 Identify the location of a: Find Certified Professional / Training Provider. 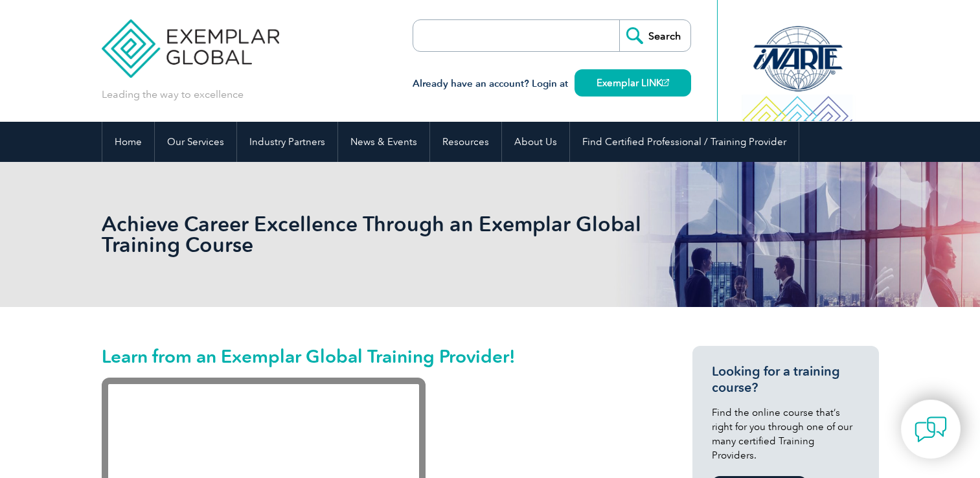
(684, 142).